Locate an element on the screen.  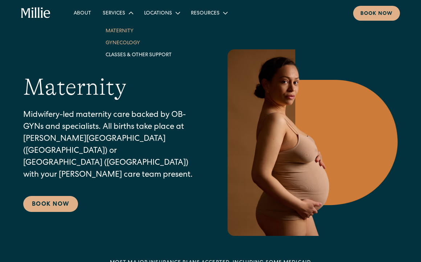
a: About is located at coordinates (82, 13).